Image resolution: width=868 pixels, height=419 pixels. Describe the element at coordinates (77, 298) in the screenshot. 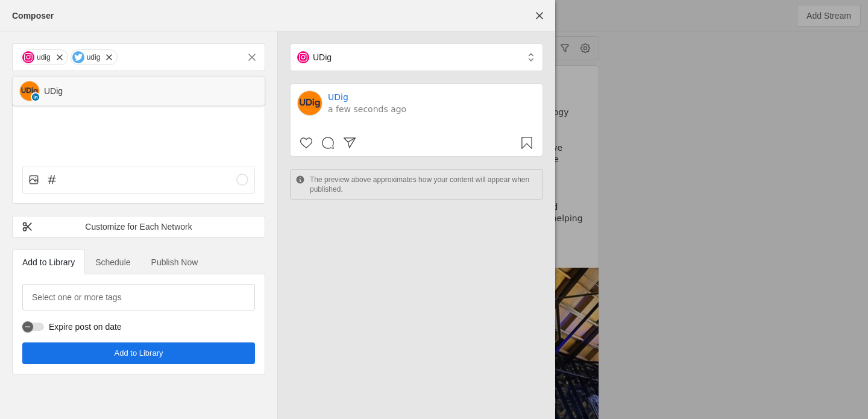

I see `mat-label: Select one or more tags` at that location.